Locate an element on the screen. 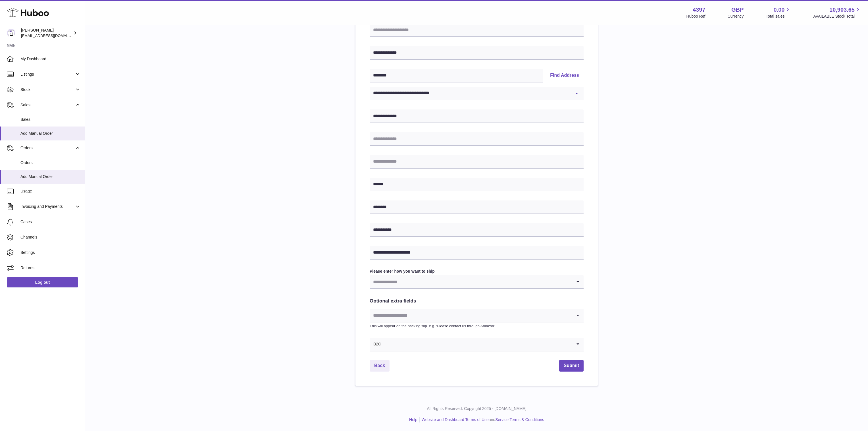 The width and height of the screenshot is (868, 431). div: Currency is located at coordinates (736, 17).